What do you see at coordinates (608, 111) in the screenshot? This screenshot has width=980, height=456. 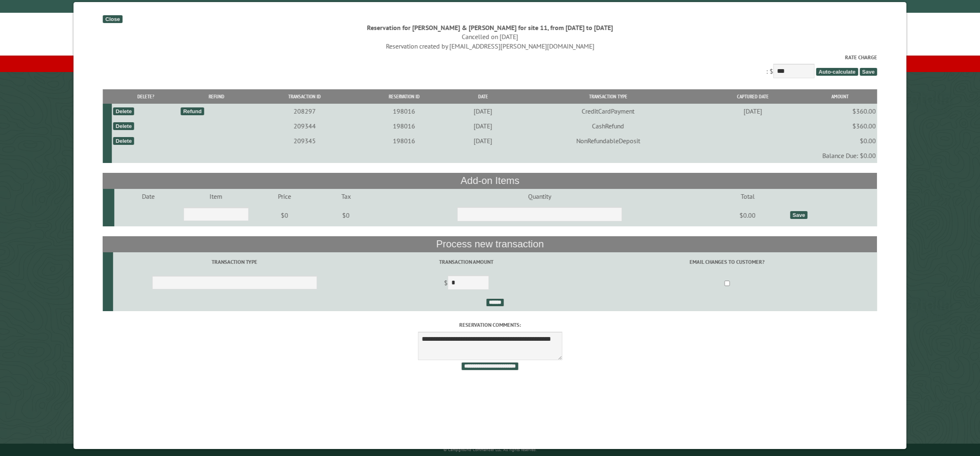 I see `td: CreditCardPayment` at bounding box center [608, 111].